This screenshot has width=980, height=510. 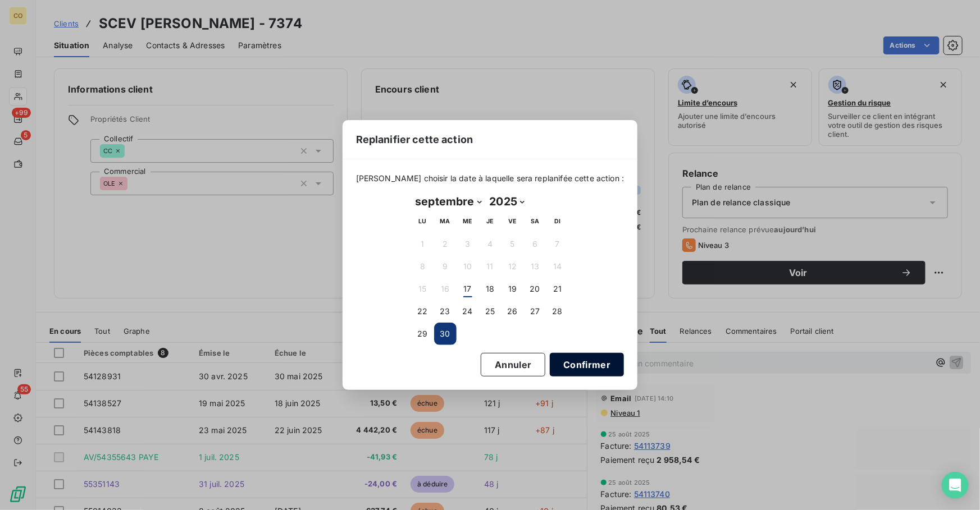 What do you see at coordinates (558, 311) in the screenshot?
I see `button: 28` at bounding box center [558, 311].